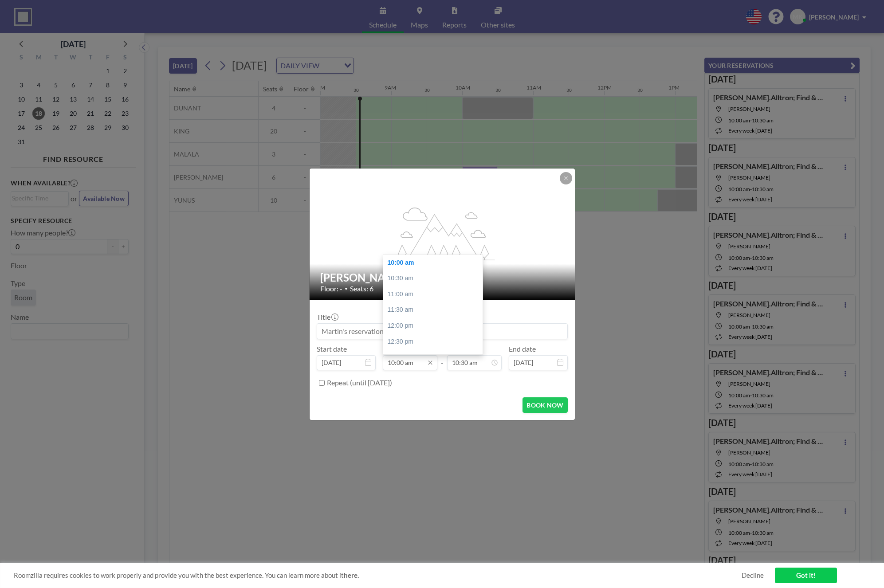  What do you see at coordinates (442, 233) in the screenshot?
I see `g: flex-grow: 1.2;` at bounding box center [442, 233].